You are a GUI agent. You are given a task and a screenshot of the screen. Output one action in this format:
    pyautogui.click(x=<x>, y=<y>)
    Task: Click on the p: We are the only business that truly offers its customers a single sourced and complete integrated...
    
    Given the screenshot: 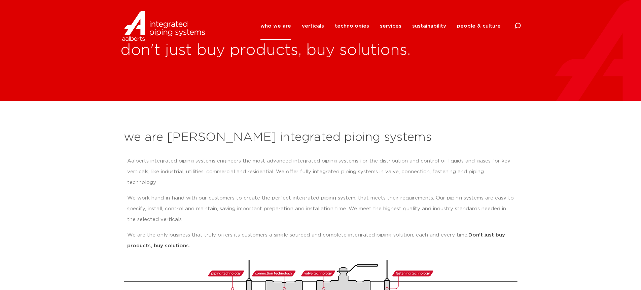 What is the action you would take?
    pyautogui.click(x=321, y=241)
    